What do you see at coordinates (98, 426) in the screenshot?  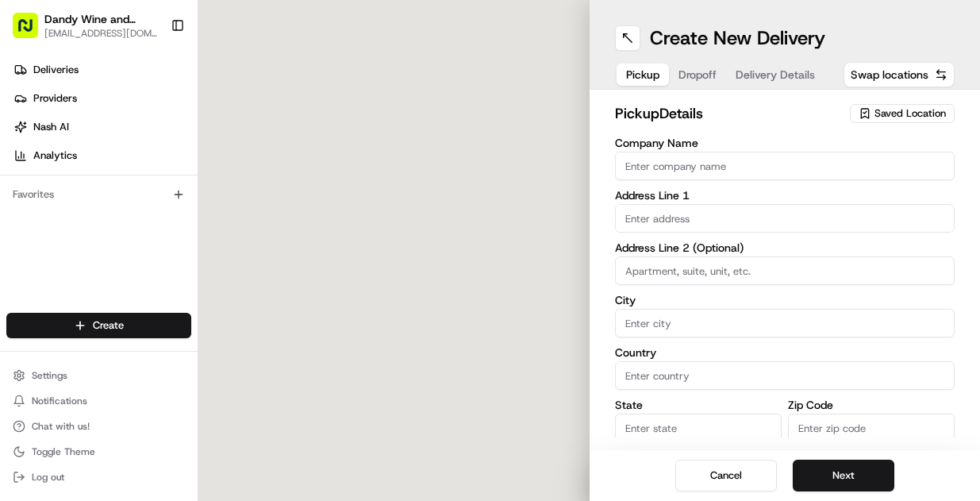 I see `button: Chat with us!` at bounding box center [98, 426].